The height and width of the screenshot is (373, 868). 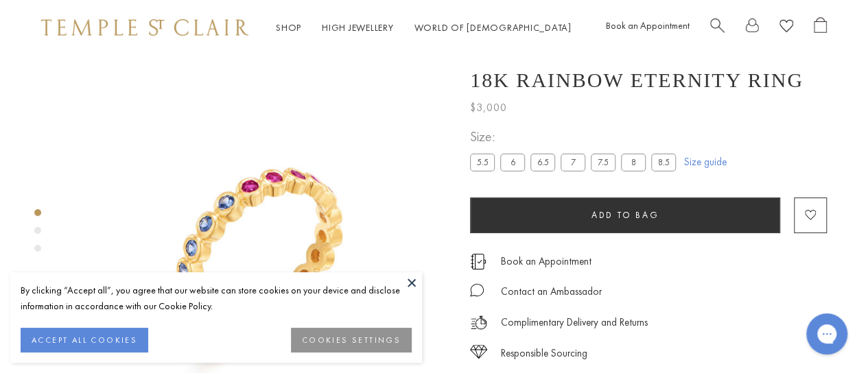 What do you see at coordinates (289, 28) in the screenshot?
I see `a: ShopShop` at bounding box center [289, 28].